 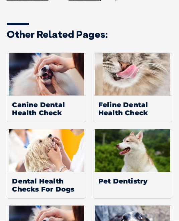 What do you see at coordinates (170, 34) in the screenshot?
I see `button: Search` at bounding box center [170, 34].